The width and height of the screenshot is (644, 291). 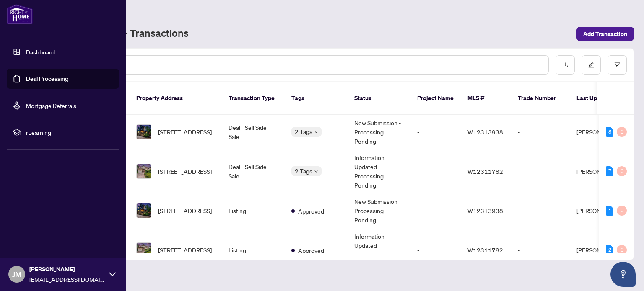 I want to click on div: 7, so click(x=610, y=171).